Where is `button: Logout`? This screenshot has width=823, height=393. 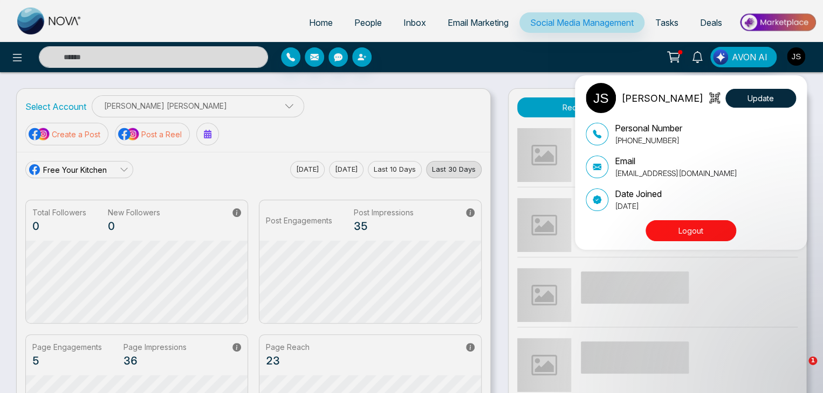
button: Logout is located at coordinates (690, 231).